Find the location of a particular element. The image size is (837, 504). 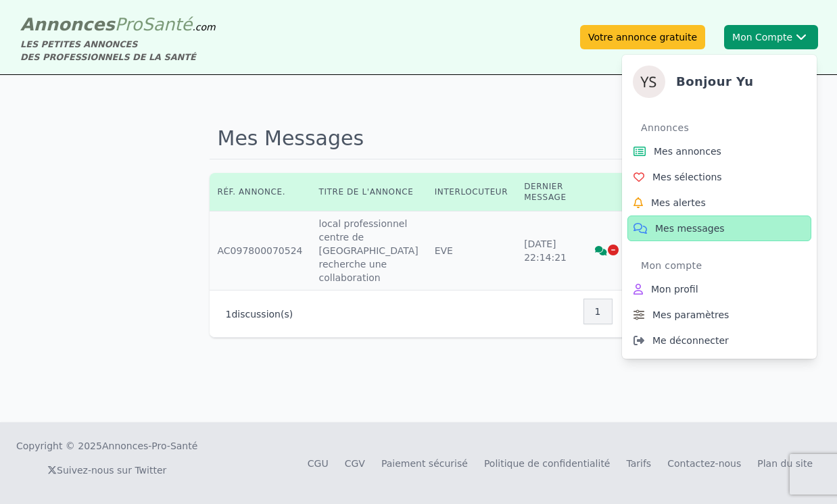

i: Supprimer la discussion is located at coordinates (613, 250).